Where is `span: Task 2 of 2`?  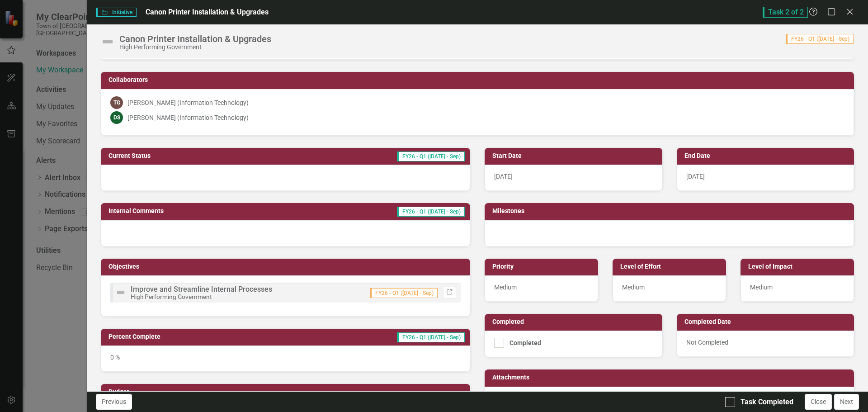
span: Task 2 of 2 is located at coordinates (786, 12).